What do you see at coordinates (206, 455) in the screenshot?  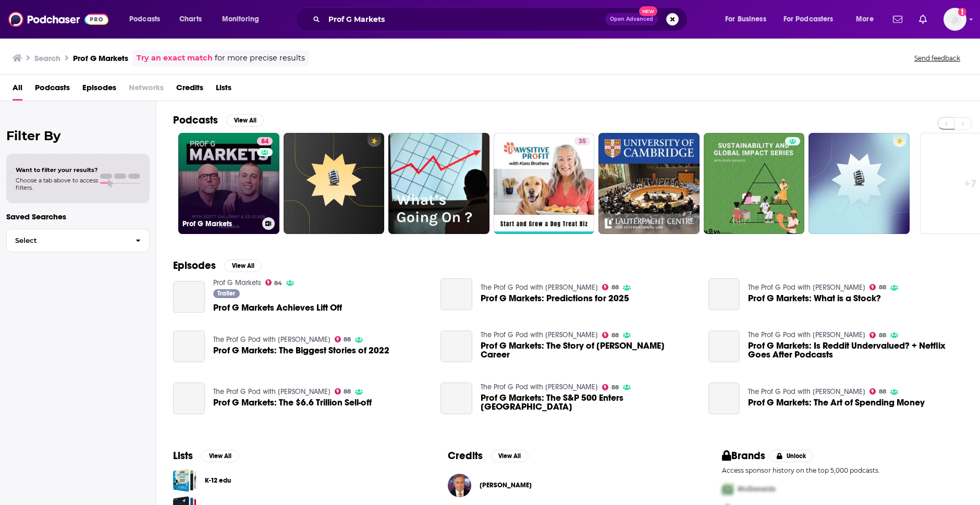 I see `a: ListsView All` at bounding box center [206, 455].